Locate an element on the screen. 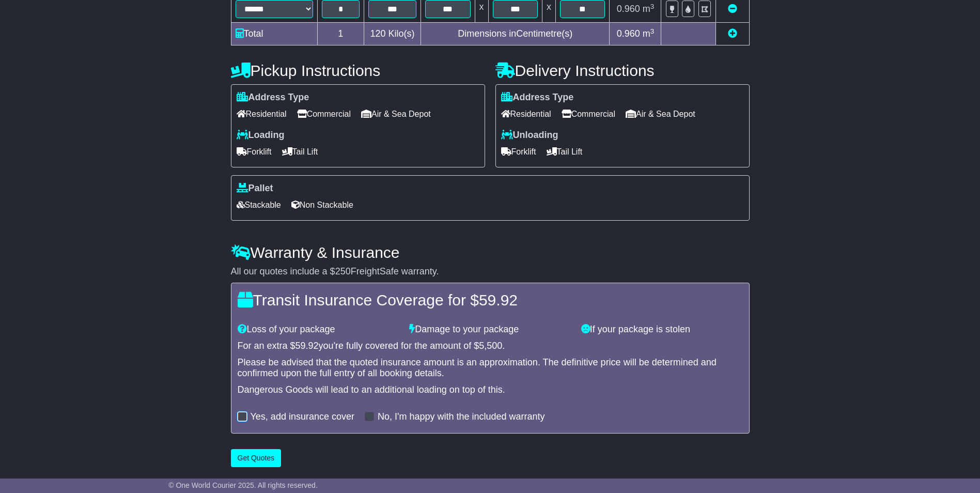 The width and height of the screenshot is (980, 493). span: 250 is located at coordinates (343, 272).